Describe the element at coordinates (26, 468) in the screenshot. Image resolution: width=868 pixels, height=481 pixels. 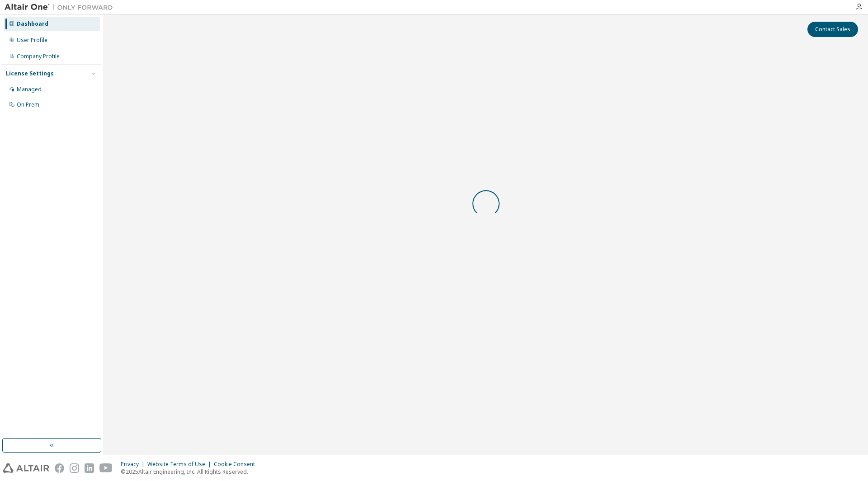
I see `img: altair_logo.svg` at that location.